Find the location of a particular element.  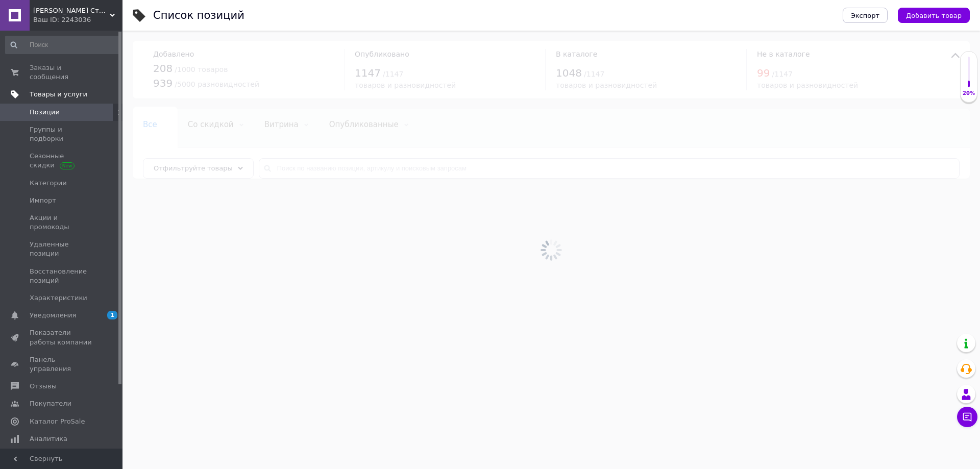

span: Группы и подборки is located at coordinates (61, 134).